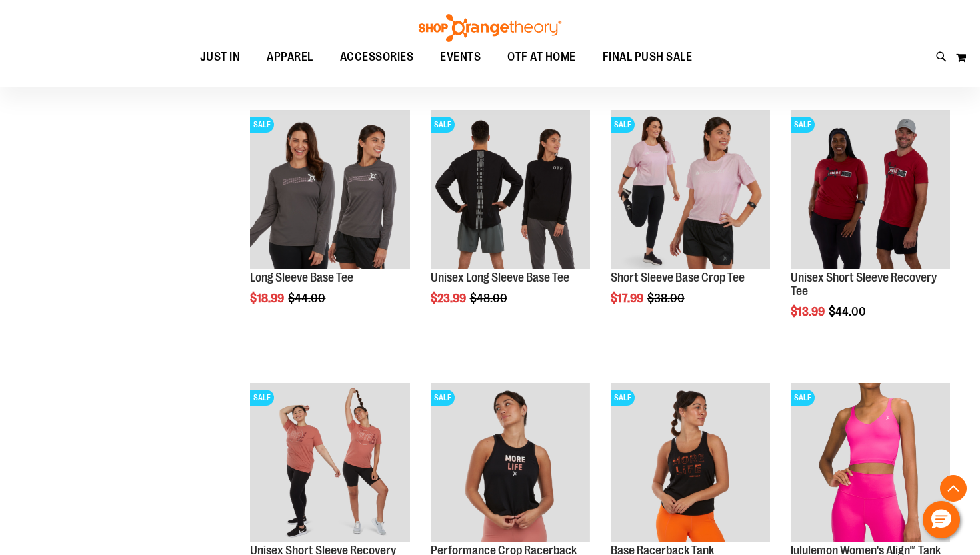 Image resolution: width=980 pixels, height=555 pixels. I want to click on img: Product image for Unisex SS Recovery Tee, so click(870, 189).